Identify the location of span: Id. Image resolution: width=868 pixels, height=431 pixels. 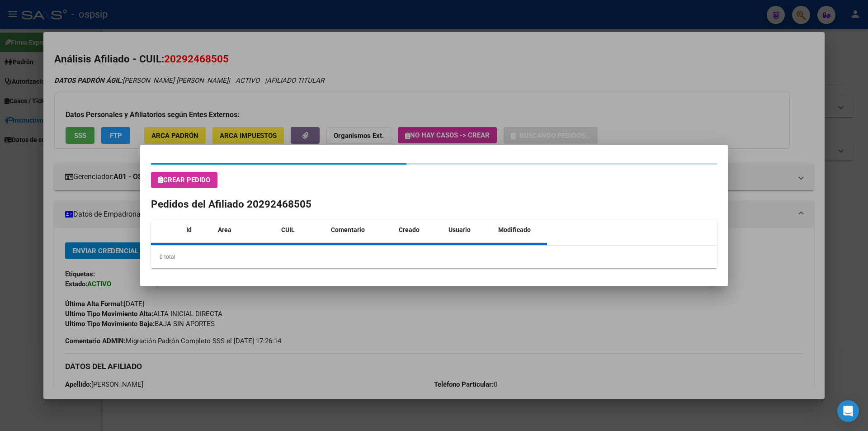
(189, 229).